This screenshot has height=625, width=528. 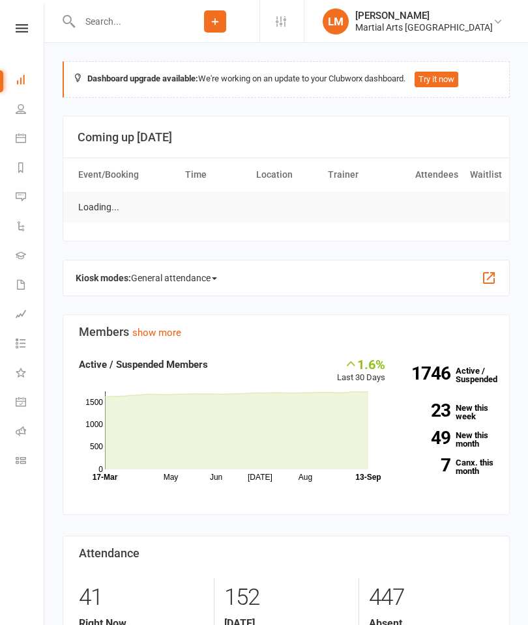 What do you see at coordinates (449, 412) in the screenshot?
I see `a: 23New this week` at bounding box center [449, 412].